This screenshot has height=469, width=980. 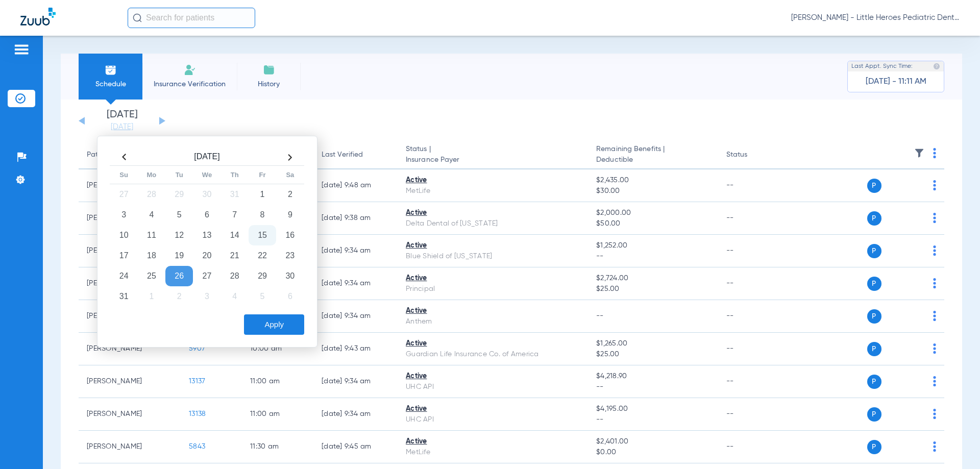 What do you see at coordinates (492, 159) in the screenshot?
I see `span: Insurance Payer` at bounding box center [492, 159].